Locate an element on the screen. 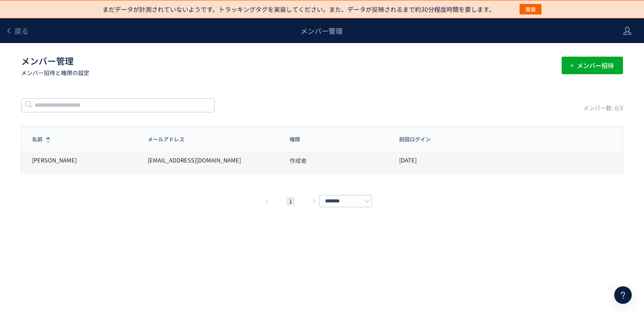 The image size is (644, 317). span: 作成者 is located at coordinates (298, 160).